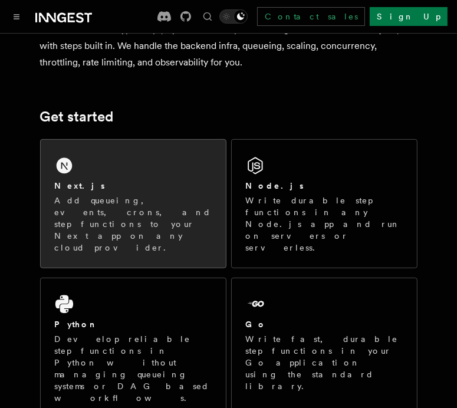 The image size is (457, 408). I want to click on a: Next.jsAdd queueing, events, crons, and step functions to your Next app on any cloud provider., so click(133, 203).